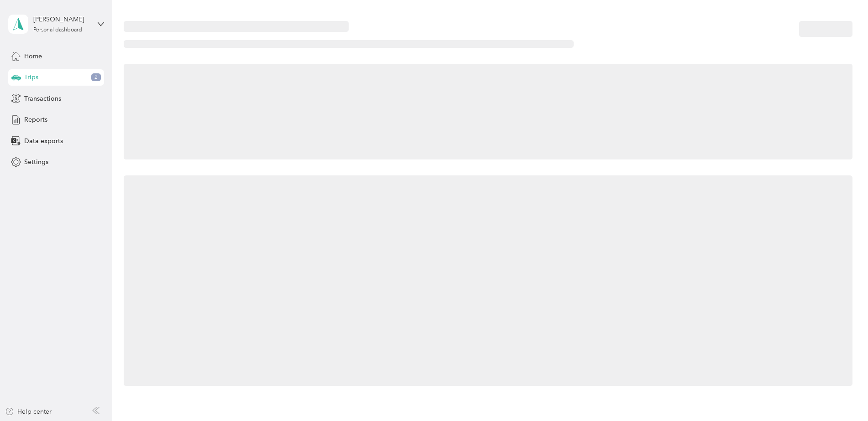 The width and height of the screenshot is (868, 421). Describe the element at coordinates (28, 411) in the screenshot. I see `button: Help center` at that location.